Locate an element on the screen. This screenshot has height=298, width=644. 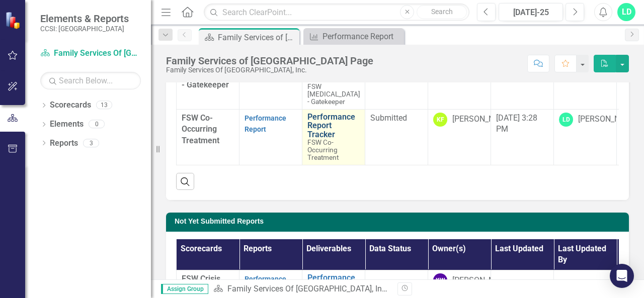
h3: Not Yet Submitted Reports is located at coordinates (399, 221).